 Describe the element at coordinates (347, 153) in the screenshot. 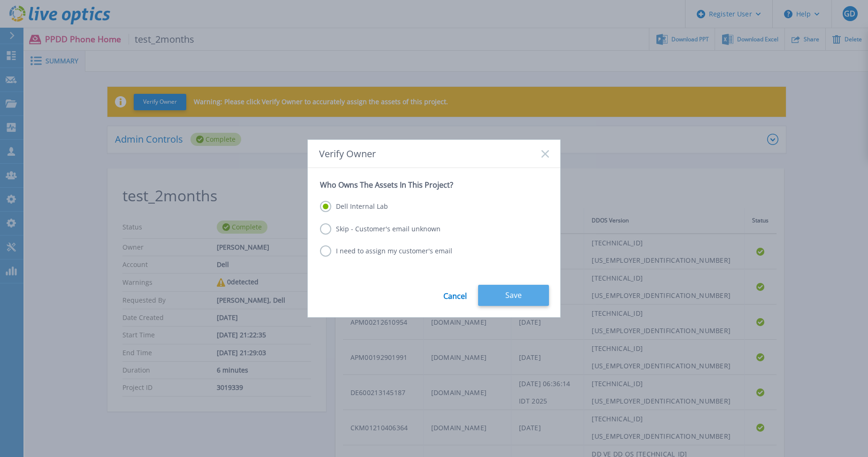

I see `span: Verify Owner` at that location.